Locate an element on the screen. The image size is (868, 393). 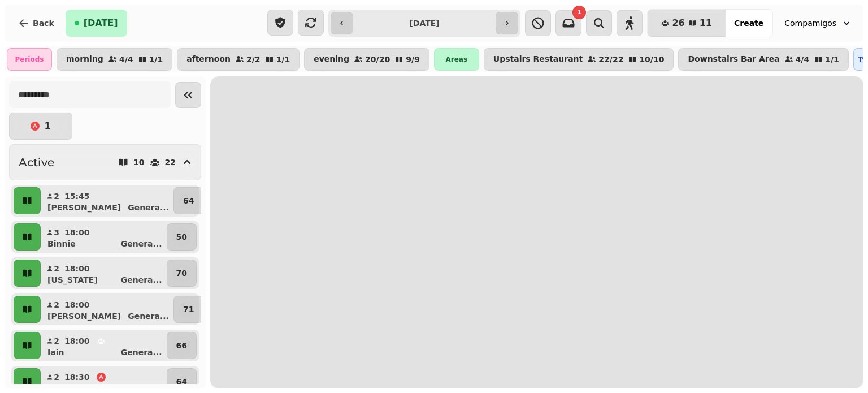
button: 66 is located at coordinates (181, 346).